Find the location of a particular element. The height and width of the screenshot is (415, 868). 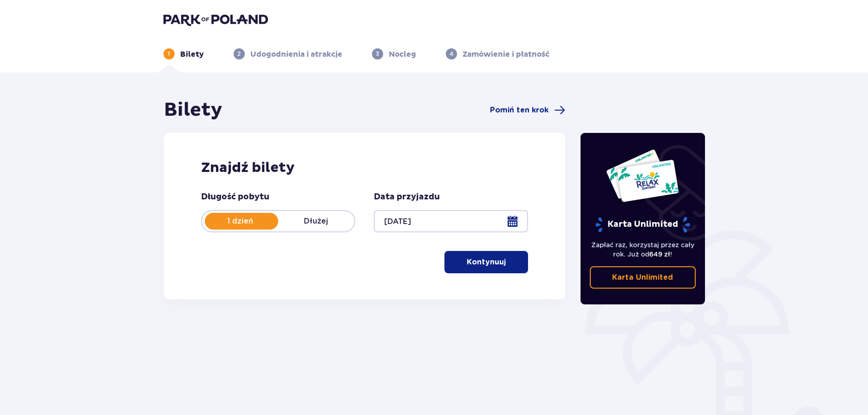

p: Bilety is located at coordinates (192, 54).